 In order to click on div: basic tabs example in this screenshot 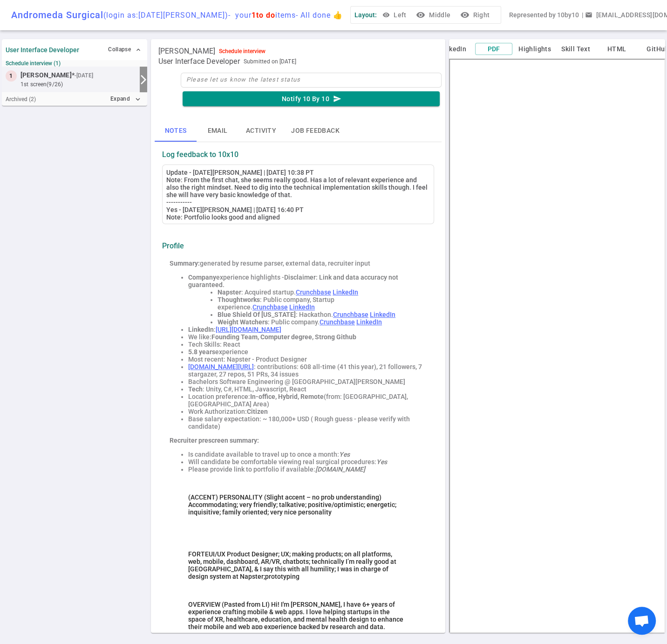, I will do `click(298, 130)`.